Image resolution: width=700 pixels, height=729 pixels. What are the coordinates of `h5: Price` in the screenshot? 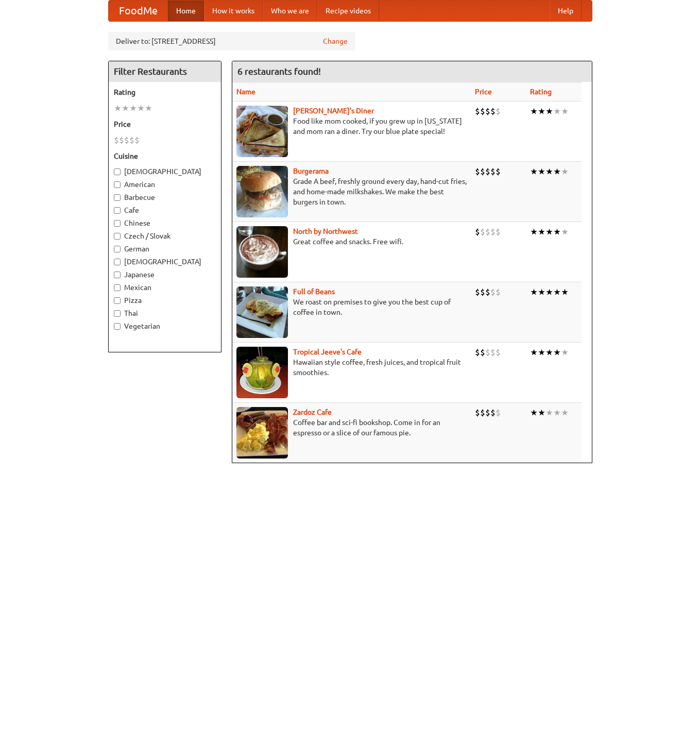 It's located at (165, 124).